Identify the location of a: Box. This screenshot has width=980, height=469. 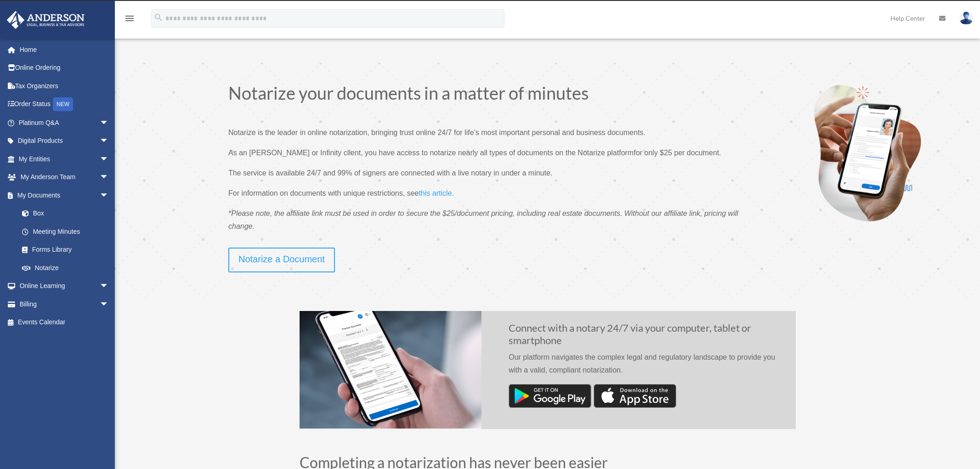
(68, 214).